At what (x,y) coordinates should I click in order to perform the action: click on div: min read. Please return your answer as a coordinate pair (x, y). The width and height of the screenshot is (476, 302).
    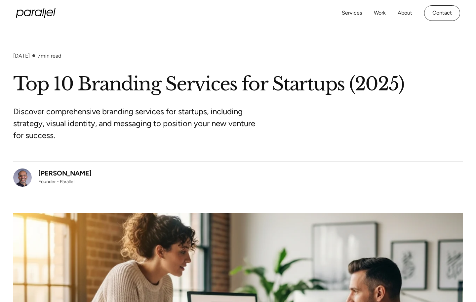
    Looking at the image, I should click on (49, 56).